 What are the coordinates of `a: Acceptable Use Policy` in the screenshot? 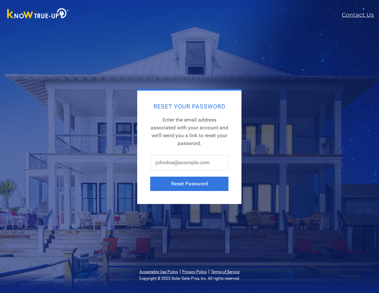 It's located at (159, 272).